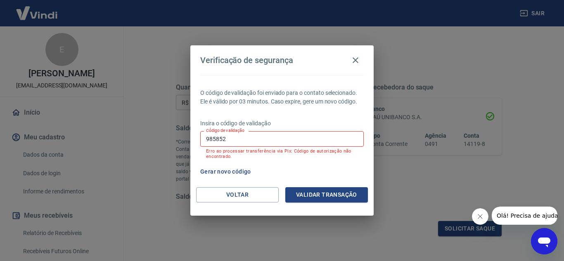 This screenshot has width=564, height=261. Describe the element at coordinates (237, 195) in the screenshot. I see `button: Voltar` at that location.